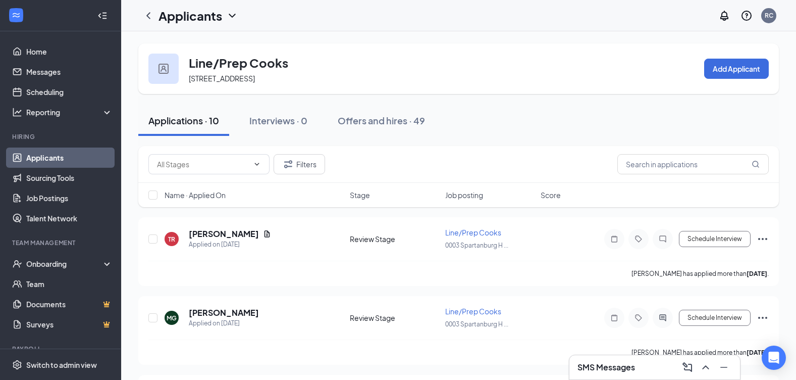 The width and height of the screenshot is (796, 380). I want to click on input: All Stages, so click(203, 164).